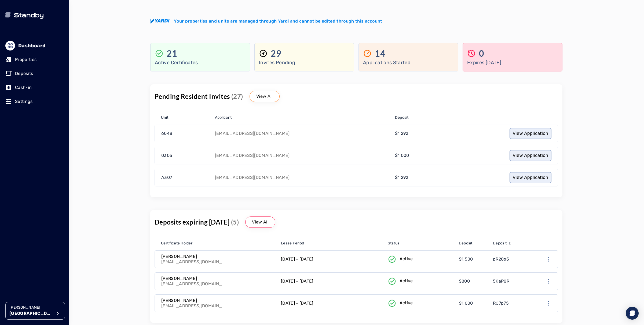 The height and width of the screenshot is (325, 644). I want to click on p: RQ7p75, so click(501, 303).